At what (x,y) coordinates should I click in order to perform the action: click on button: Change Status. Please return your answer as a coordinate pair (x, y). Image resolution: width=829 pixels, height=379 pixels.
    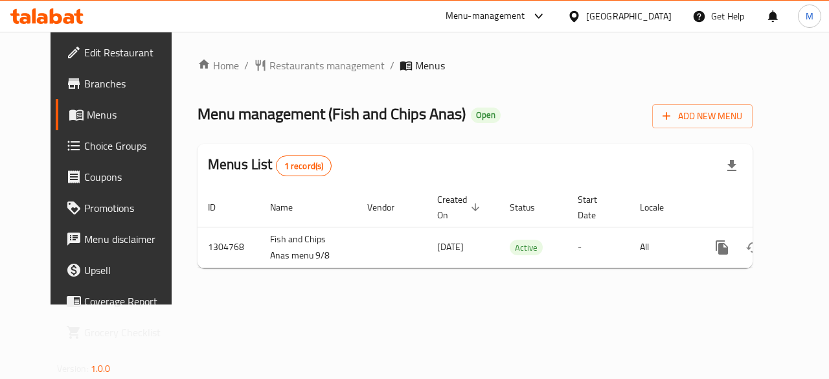
    Looking at the image, I should click on (753, 247).